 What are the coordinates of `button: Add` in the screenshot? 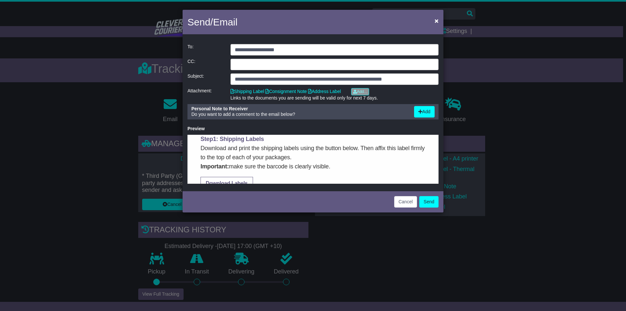 It's located at (424, 111).